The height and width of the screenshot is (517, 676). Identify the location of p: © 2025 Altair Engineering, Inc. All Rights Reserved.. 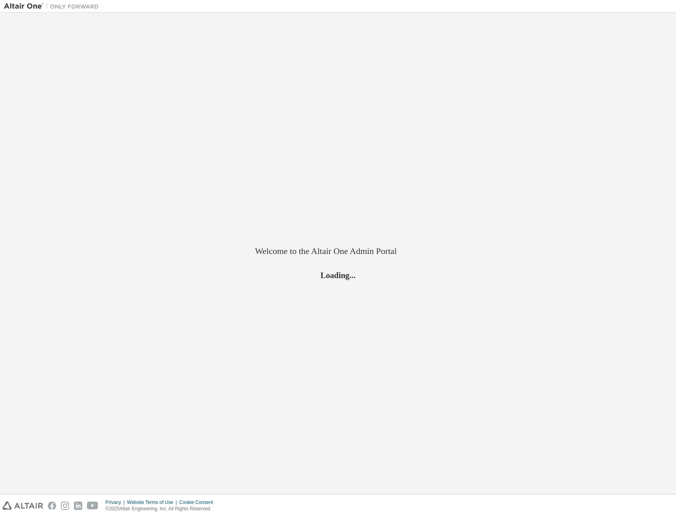
(162, 508).